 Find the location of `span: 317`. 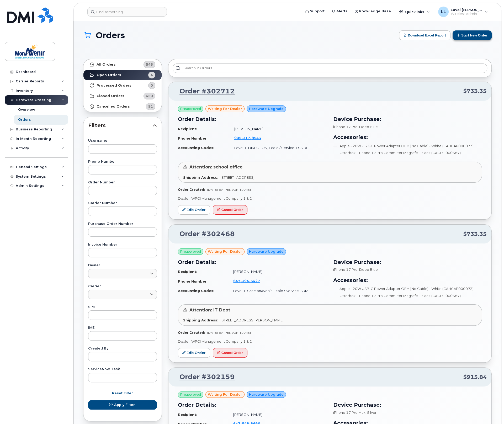

span: 317 is located at coordinates (246, 138).